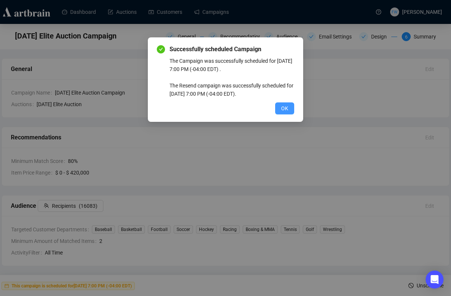 The height and width of the screenshot is (296, 451). Describe the element at coordinates (285, 108) in the screenshot. I see `span: OK` at that location.